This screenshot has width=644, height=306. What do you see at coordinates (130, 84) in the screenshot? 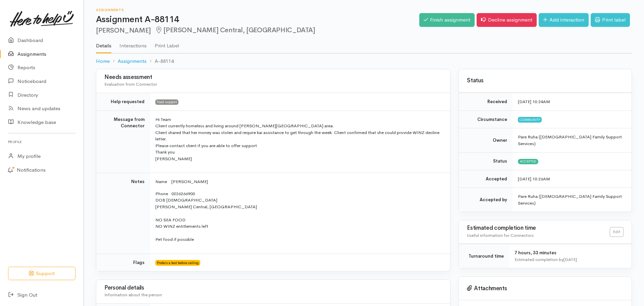
I see `span: Evaluation from Connector` at bounding box center [130, 84].